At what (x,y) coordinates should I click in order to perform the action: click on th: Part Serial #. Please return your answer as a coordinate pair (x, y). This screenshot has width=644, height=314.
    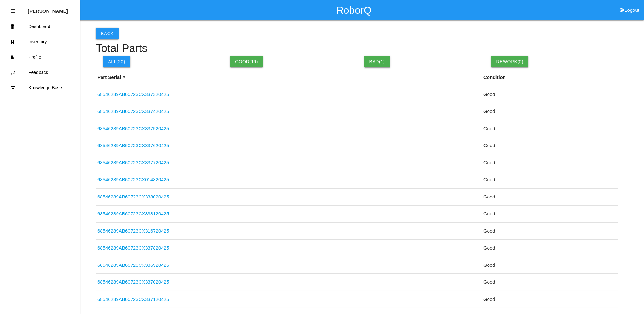
    Looking at the image, I should click on (289, 80).